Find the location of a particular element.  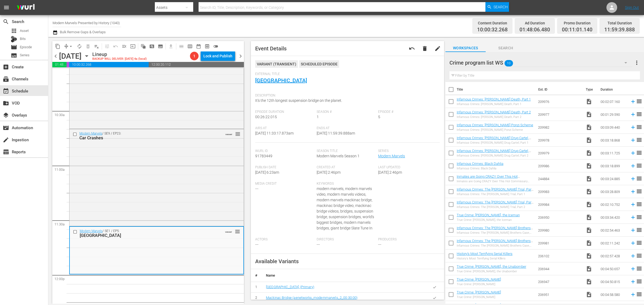

span: Season Title is located at coordinates (346, 151).